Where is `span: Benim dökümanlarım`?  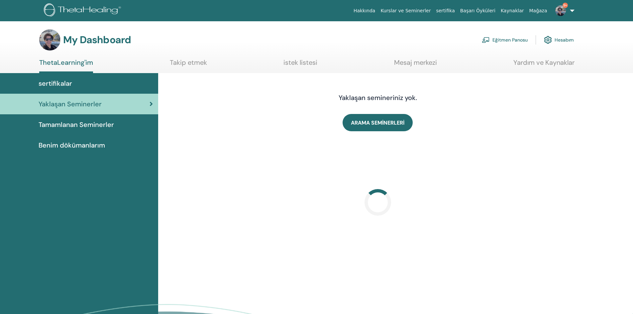 span: Benim dökümanlarım is located at coordinates (72, 145).